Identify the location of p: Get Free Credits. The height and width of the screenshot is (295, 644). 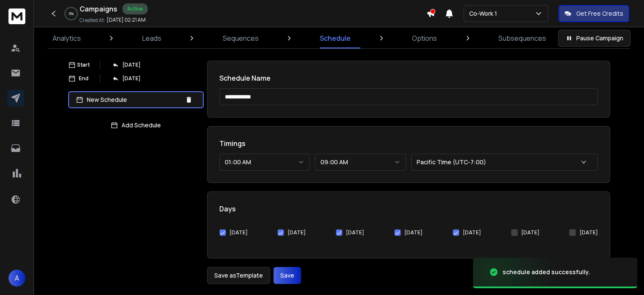
(600, 14).